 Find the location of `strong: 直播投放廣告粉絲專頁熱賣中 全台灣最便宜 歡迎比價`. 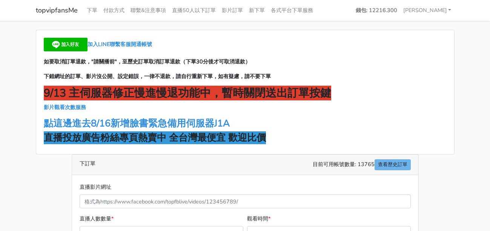

strong: 直播投放廣告粉絲專頁熱賣中 全台灣最便宜 歡迎比價 is located at coordinates (155, 138).